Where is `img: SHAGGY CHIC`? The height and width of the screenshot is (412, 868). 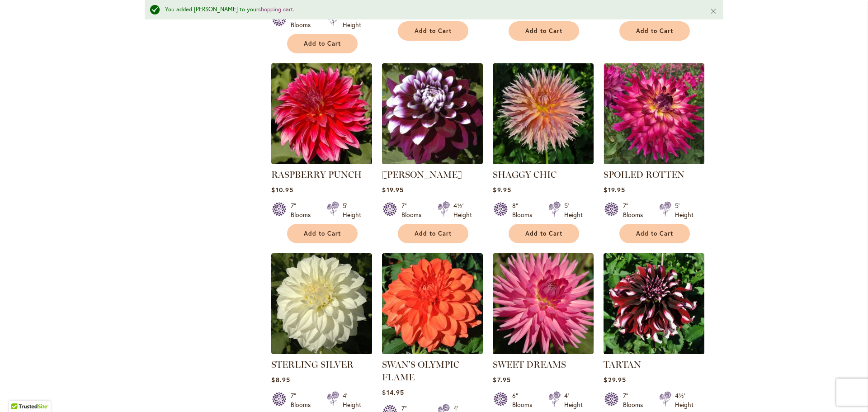
img: SHAGGY CHIC is located at coordinates (543, 113).